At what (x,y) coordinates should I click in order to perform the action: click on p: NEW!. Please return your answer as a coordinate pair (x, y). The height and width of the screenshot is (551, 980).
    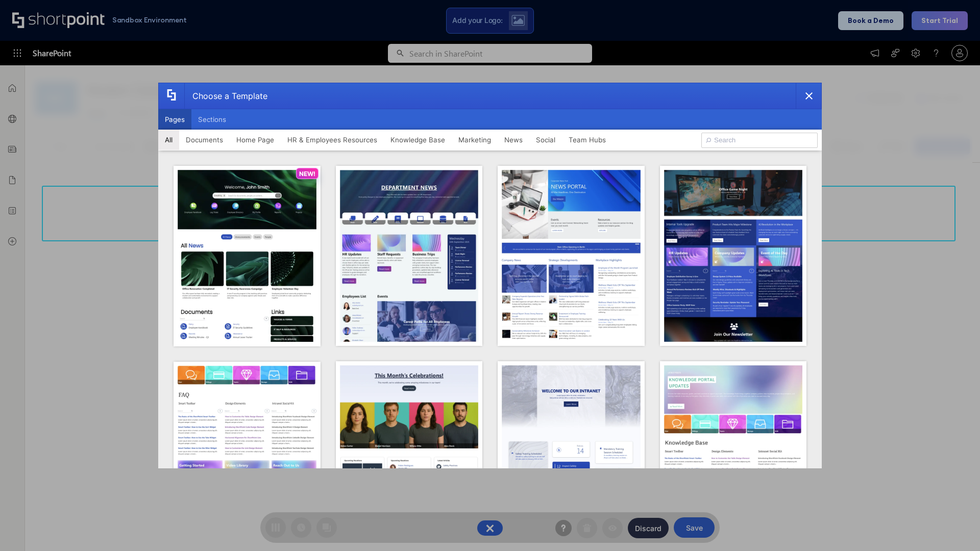
    Looking at the image, I should click on (307, 173).